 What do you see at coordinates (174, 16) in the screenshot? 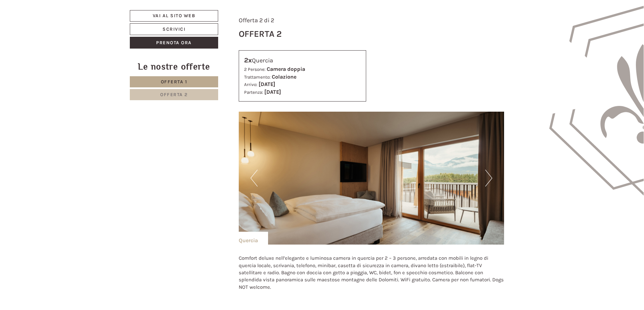
I see `a: Vai al sito web` at bounding box center [174, 16].